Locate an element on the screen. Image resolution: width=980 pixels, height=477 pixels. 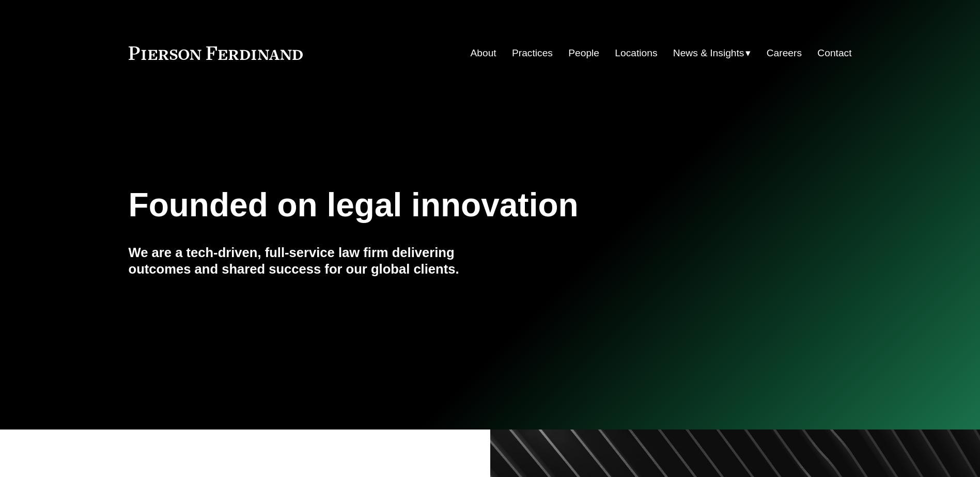
span: News & Insights is located at coordinates (709, 53).